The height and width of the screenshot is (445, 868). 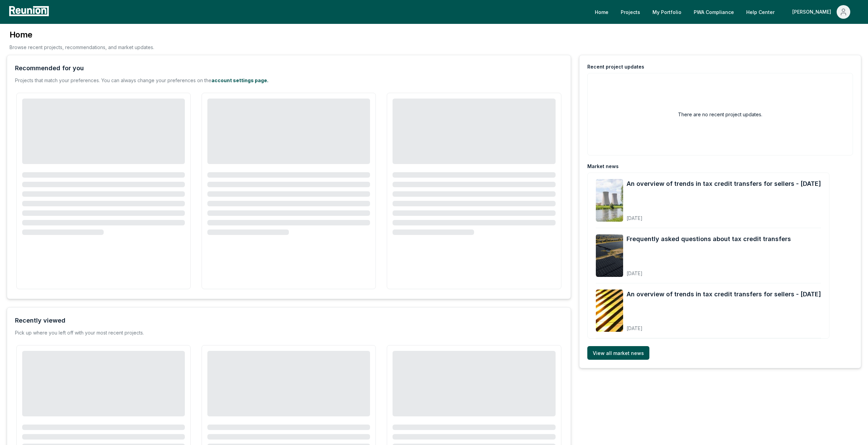 I want to click on a: An overview of trends in tax credit transfers for sellers - October 2025, so click(x=610, y=200).